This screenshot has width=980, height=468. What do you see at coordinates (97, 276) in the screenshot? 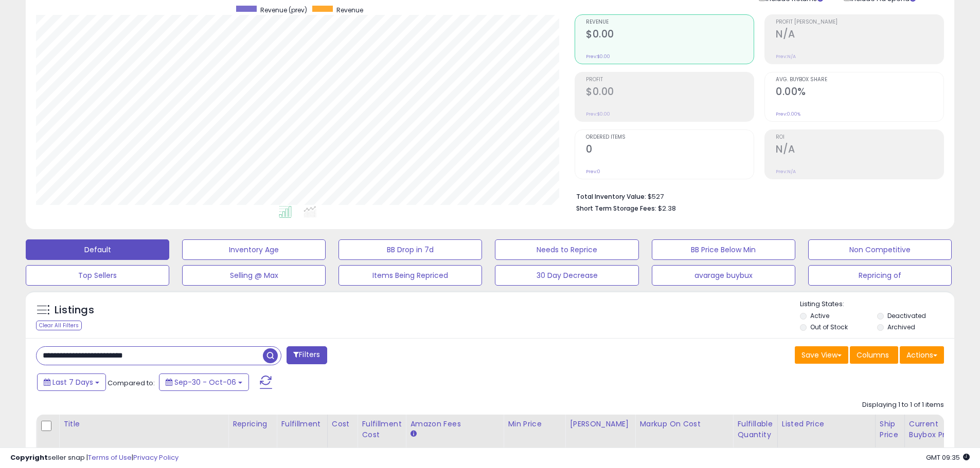
I see `button: Top Sellers` at bounding box center [97, 276].